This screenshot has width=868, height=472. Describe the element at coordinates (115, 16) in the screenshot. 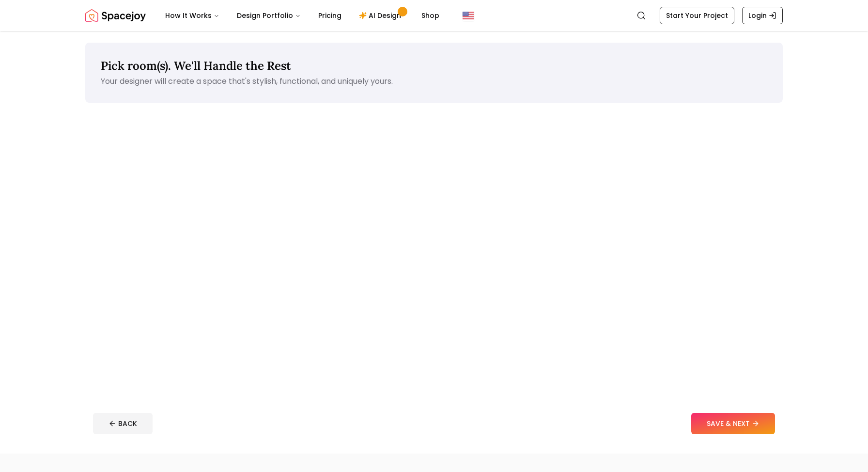

I see `a: Spacejoy` at that location.